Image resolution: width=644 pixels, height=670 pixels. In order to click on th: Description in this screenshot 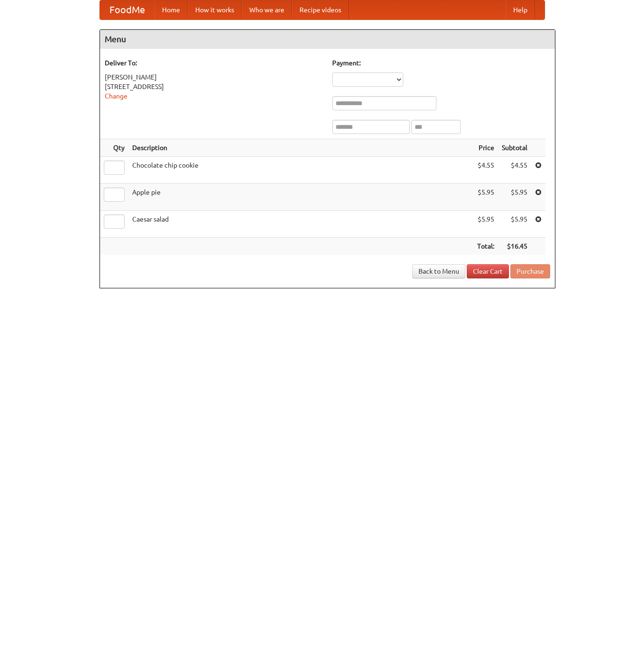, I will do `click(301, 148)`.